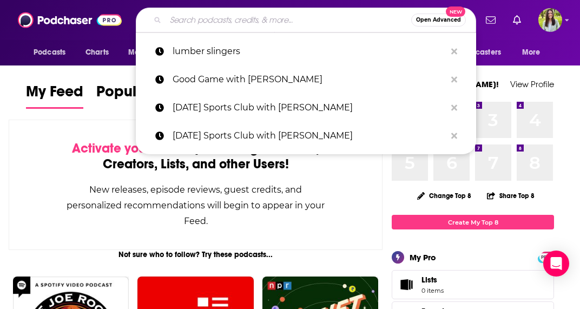 The height and width of the screenshot is (309, 580). I want to click on span: Podcasts, so click(49, 52).